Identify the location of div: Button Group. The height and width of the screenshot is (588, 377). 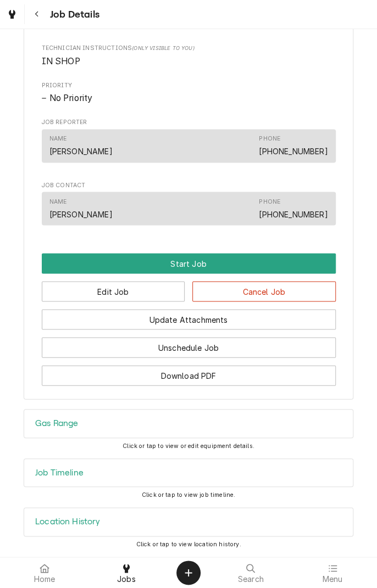
(188, 319).